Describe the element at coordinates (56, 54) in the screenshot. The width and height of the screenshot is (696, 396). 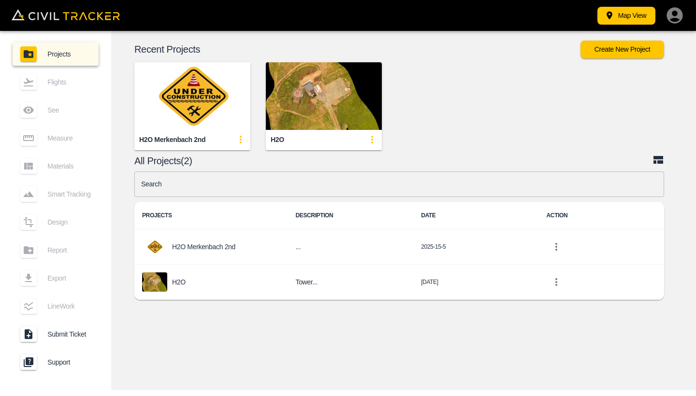
I see `a: Projects` at that location.